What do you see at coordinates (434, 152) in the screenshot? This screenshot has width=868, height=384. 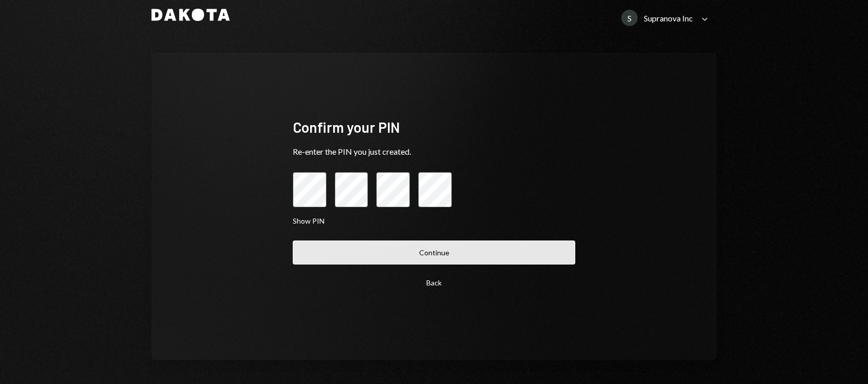 I see `div: Re-enter the PIN you just created.` at bounding box center [434, 152].